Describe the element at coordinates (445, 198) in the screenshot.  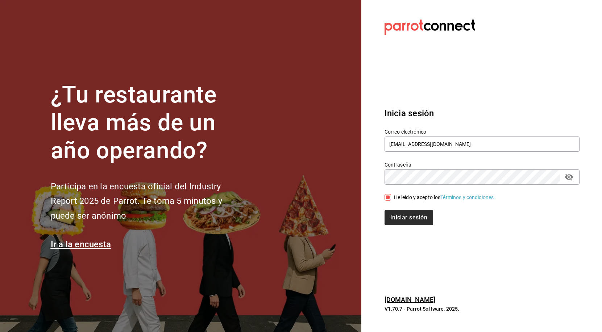
I see `div: He leído y acepto los` at that location.